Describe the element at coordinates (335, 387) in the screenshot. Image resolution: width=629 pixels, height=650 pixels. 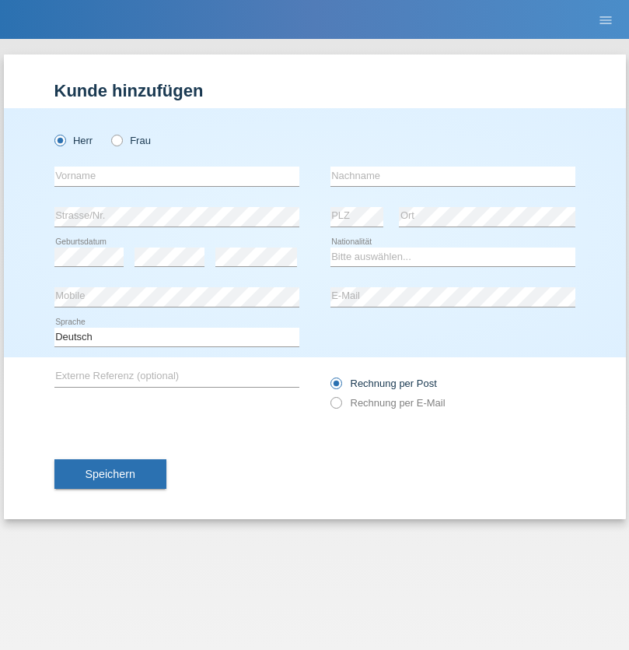
I see `input: Rechnung per Post` at that location.